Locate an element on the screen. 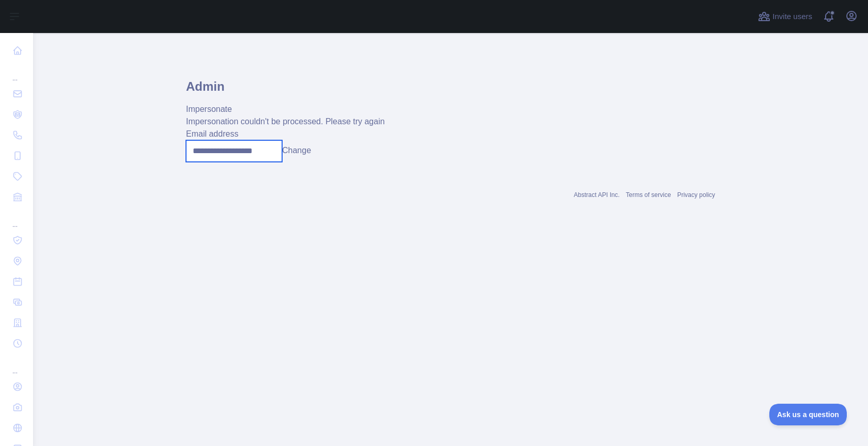  div: Impersonation couldn't be processed. Please try again is located at coordinates (450, 122).